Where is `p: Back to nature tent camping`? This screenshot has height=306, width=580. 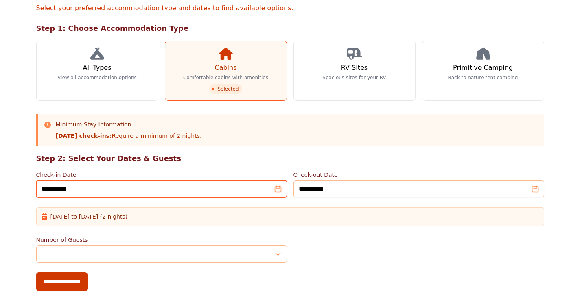 p: Back to nature tent camping is located at coordinates (483, 78).